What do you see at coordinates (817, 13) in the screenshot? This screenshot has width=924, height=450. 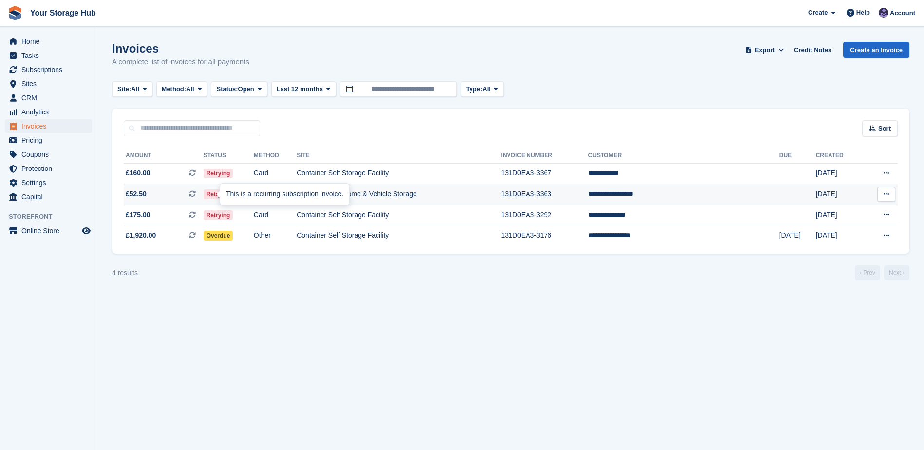 I see `span: Create` at bounding box center [817, 13].